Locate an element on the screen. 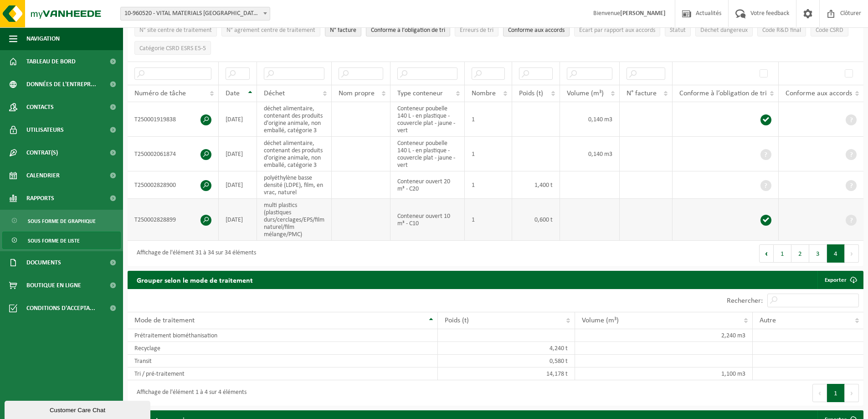 The height and width of the screenshot is (419, 868). span: Tableau de bord is located at coordinates (51, 61).